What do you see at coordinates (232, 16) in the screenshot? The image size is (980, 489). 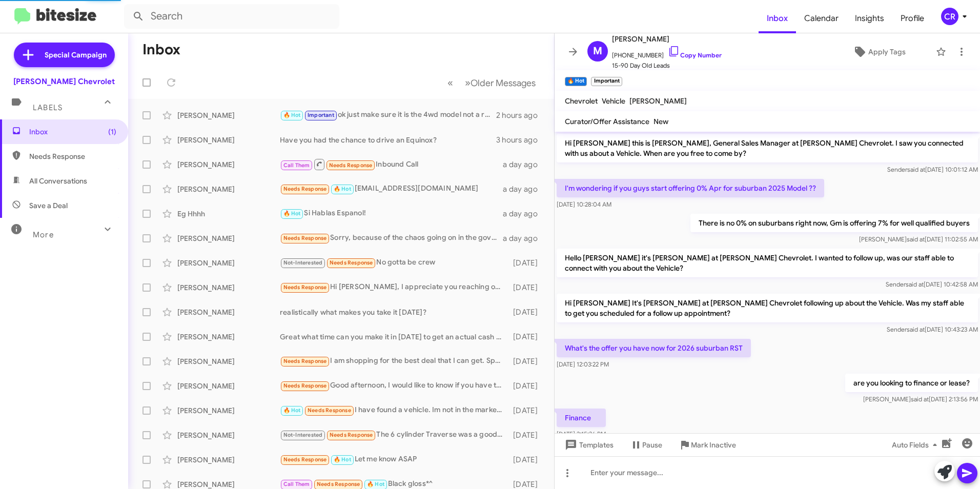 I see `input: Search` at bounding box center [232, 16].